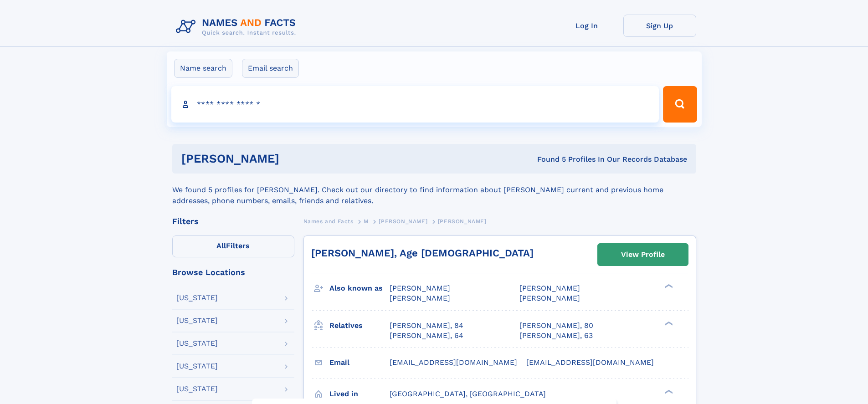 This screenshot has width=868, height=404. What do you see at coordinates (366, 221) in the screenshot?
I see `a: M` at bounding box center [366, 221].